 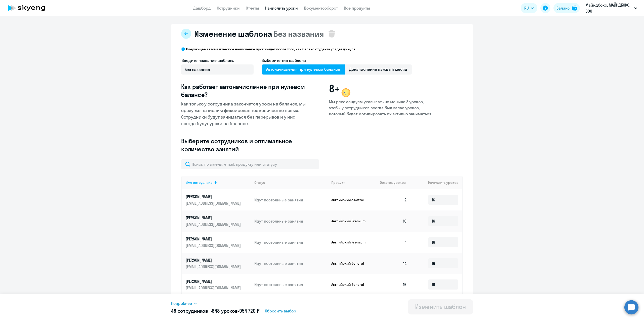 What do you see at coordinates (202, 8) in the screenshot?
I see `a: Дашборд` at bounding box center [202, 8].